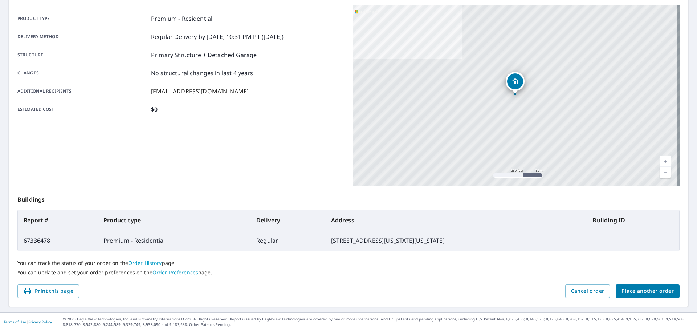  I want to click on p: Premium - Residential, so click(181, 19).